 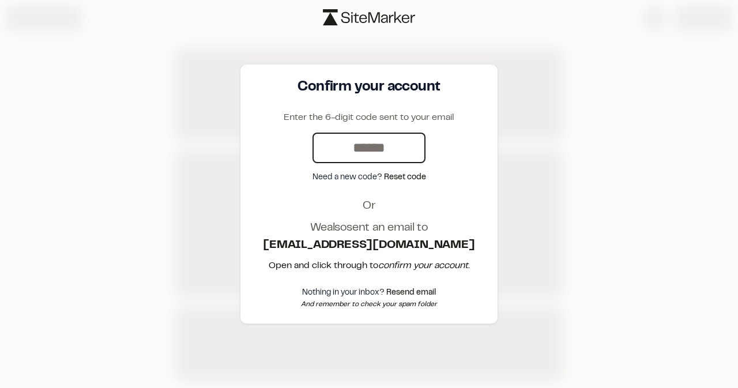 I want to click on h3: Confirm your account, so click(x=369, y=88).